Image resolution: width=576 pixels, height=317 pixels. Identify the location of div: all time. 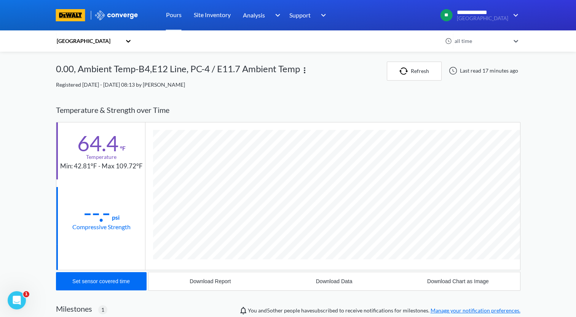
(481, 41).